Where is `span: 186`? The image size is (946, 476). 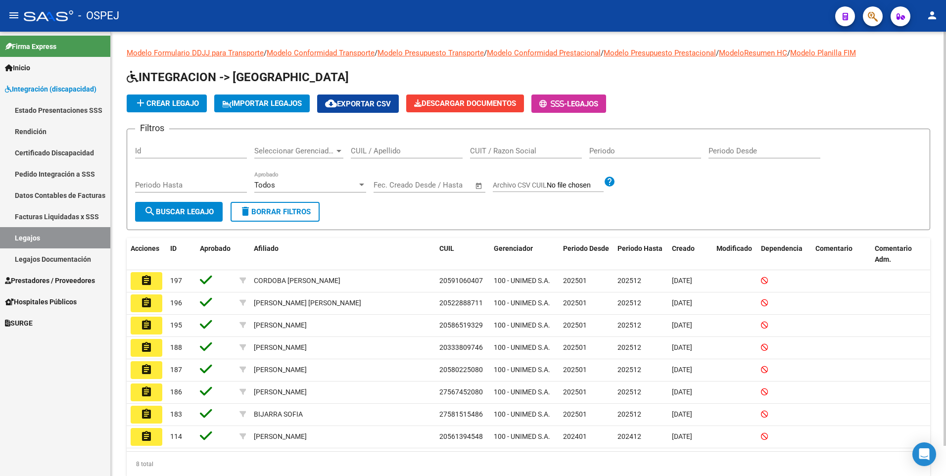 span: 186 is located at coordinates (176, 392).